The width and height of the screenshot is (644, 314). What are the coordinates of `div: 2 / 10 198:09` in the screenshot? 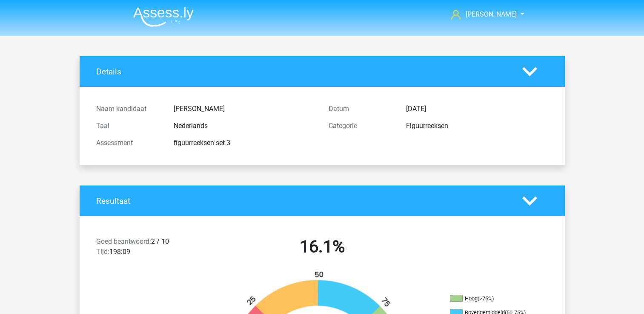 It's located at (148, 249).